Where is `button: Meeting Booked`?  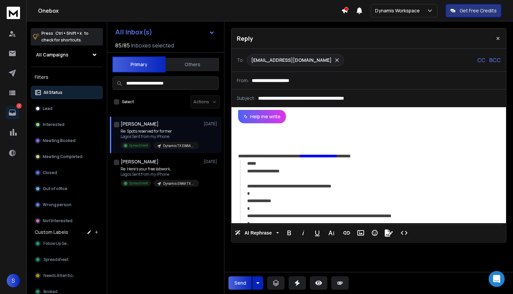
button: Meeting Booked is located at coordinates (67, 141).